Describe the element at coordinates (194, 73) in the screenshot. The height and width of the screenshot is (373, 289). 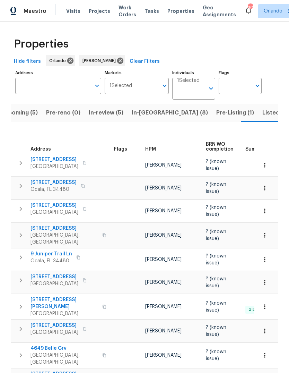
I see `label: Individuals` at that location.